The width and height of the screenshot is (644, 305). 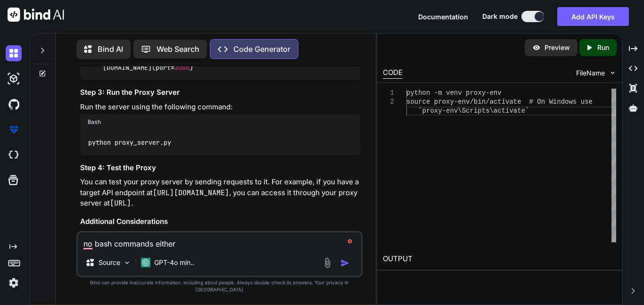 What do you see at coordinates (14, 282) in the screenshot?
I see `img: settings` at bounding box center [14, 282].